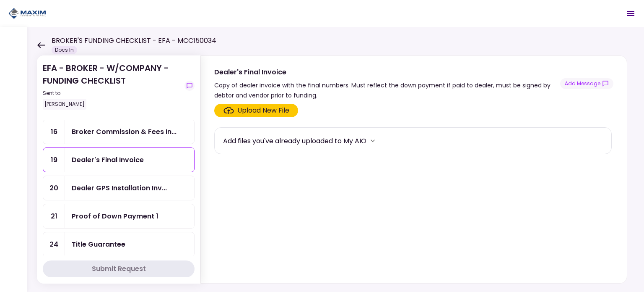 The height and width of the screenshot is (292, 644). Describe the element at coordinates (118, 188) in the screenshot. I see `a: 20Dealer GPS Installation Invoice` at that location.